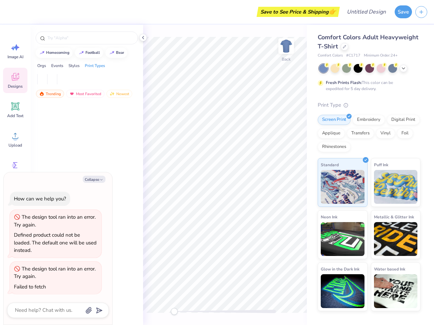 This screenshot has height=325, width=434. What do you see at coordinates (116, 53) in the screenshot?
I see `button: bear` at bounding box center [116, 53].